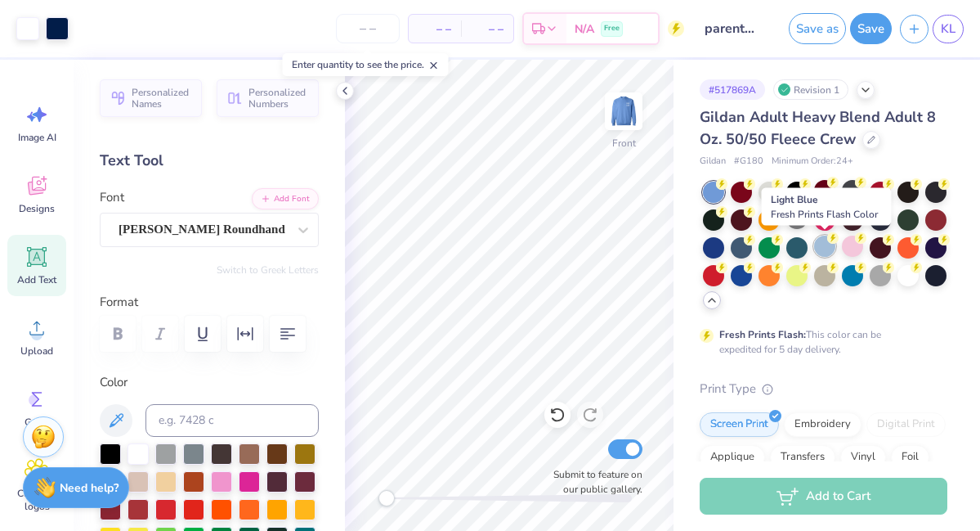 Image resolution: width=980 pixels, height=531 pixels. I want to click on span: Upload, so click(37, 351).